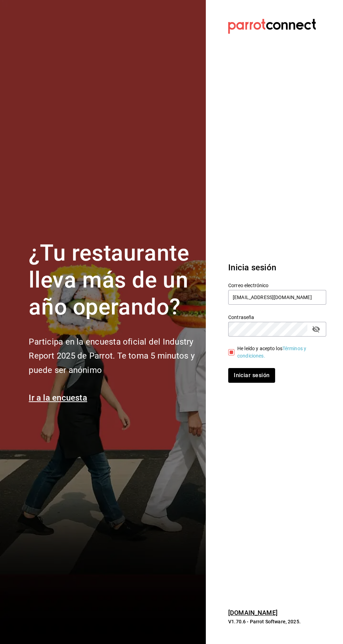 This screenshot has width=343, height=644. I want to click on button: Iniciar sesión, so click(251, 375).